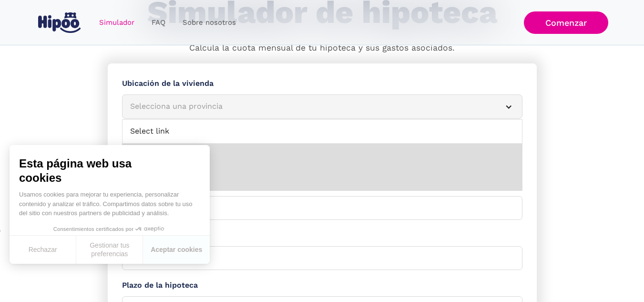 The height and width of the screenshot is (302, 644). What do you see at coordinates (311, 106) in the screenshot?
I see `div: Selecciona una provincia` at bounding box center [311, 106].